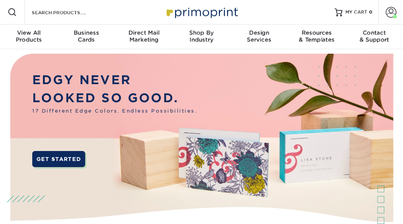 This screenshot has width=403, height=224. I want to click on span: Shop By, so click(201, 33).